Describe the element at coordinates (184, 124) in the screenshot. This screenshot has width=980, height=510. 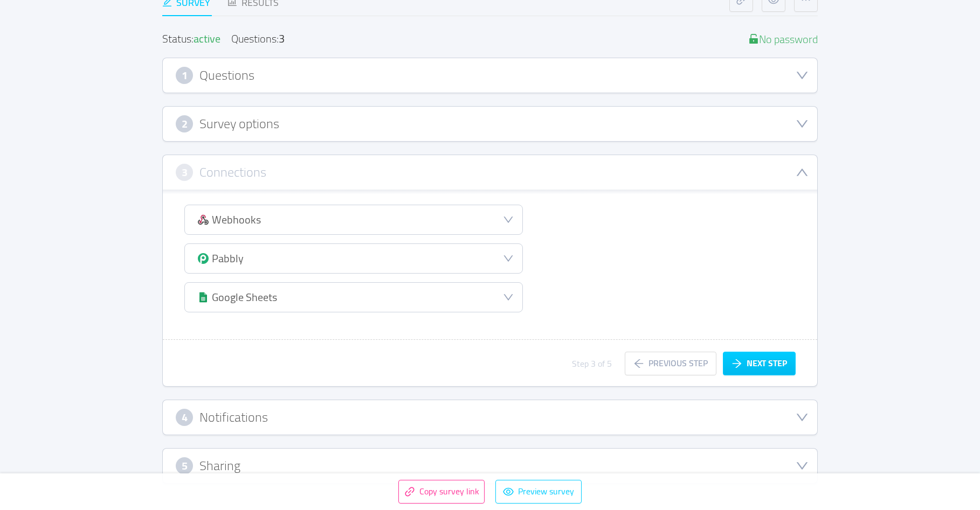
I see `span: 2` at that location.